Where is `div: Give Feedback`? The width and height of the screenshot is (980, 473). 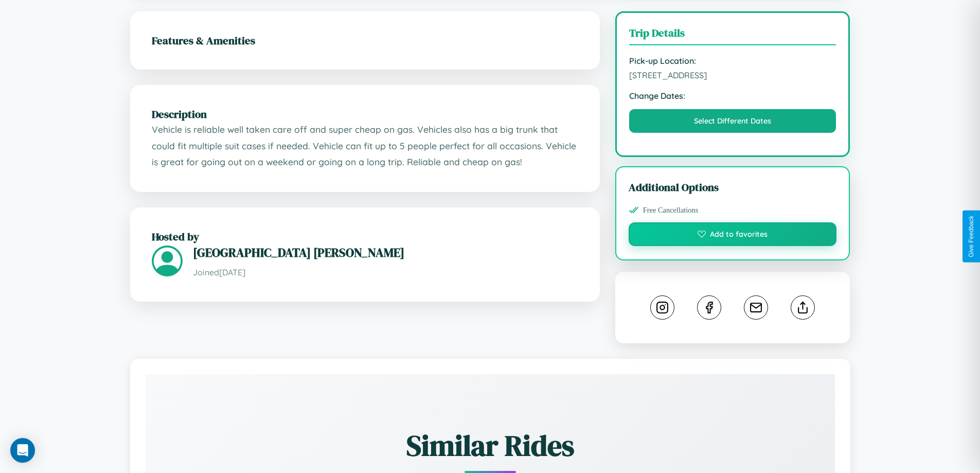 div: Give Feedback is located at coordinates (971, 236).